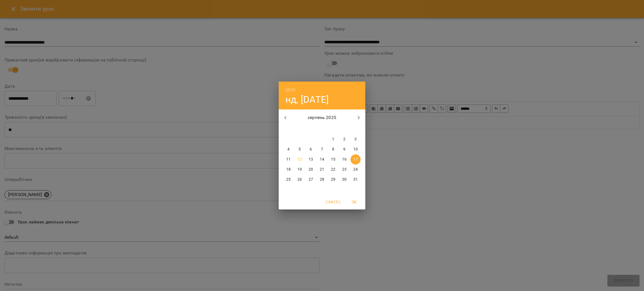  I want to click on p: 24, so click(356, 170).